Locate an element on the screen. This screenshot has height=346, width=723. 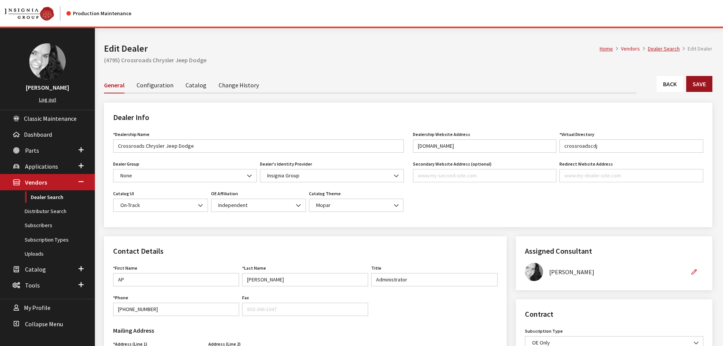
label: Catalog UI is located at coordinates (123, 194).